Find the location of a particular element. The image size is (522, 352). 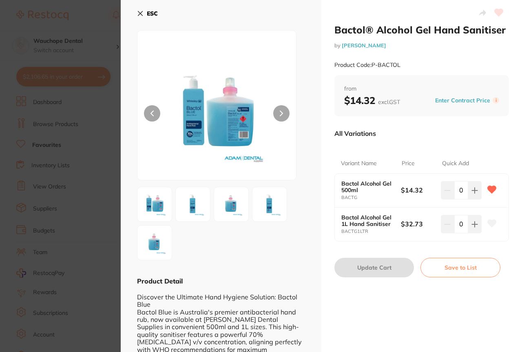

p: Quick Add is located at coordinates (456, 164).